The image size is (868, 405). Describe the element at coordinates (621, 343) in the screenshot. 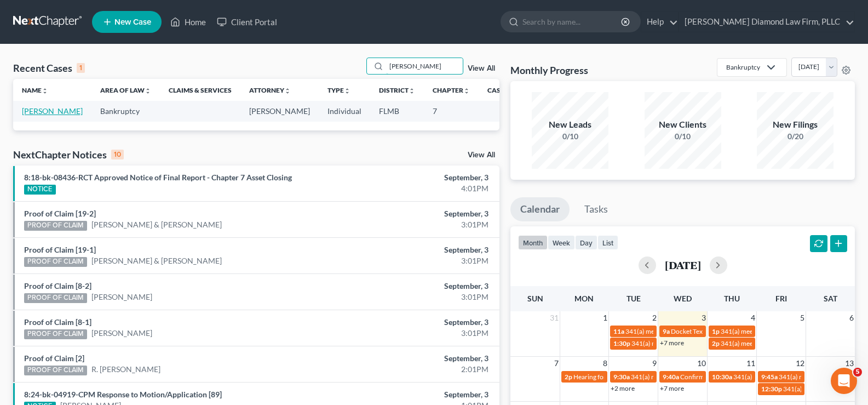

I see `span: 1:30p` at that location.